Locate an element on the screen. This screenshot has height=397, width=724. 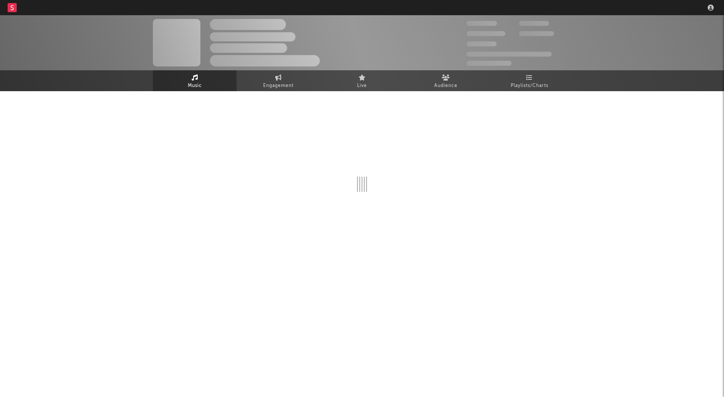
a: Live is located at coordinates (362, 81).